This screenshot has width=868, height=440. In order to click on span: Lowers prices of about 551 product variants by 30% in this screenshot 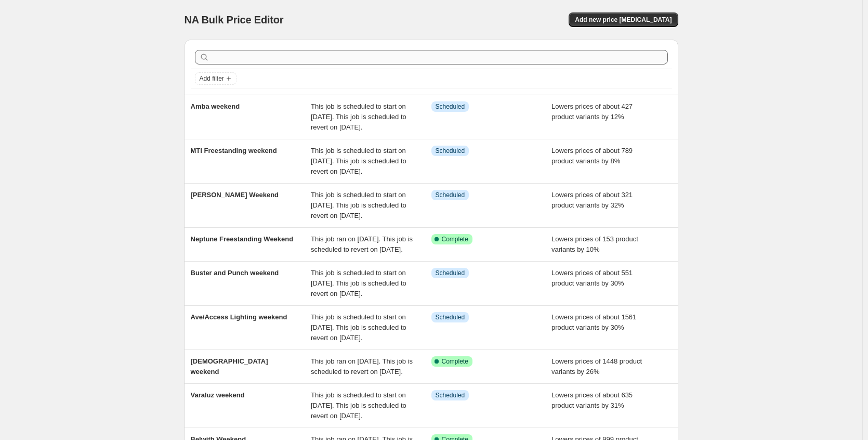, I will do `click(592, 277)`.